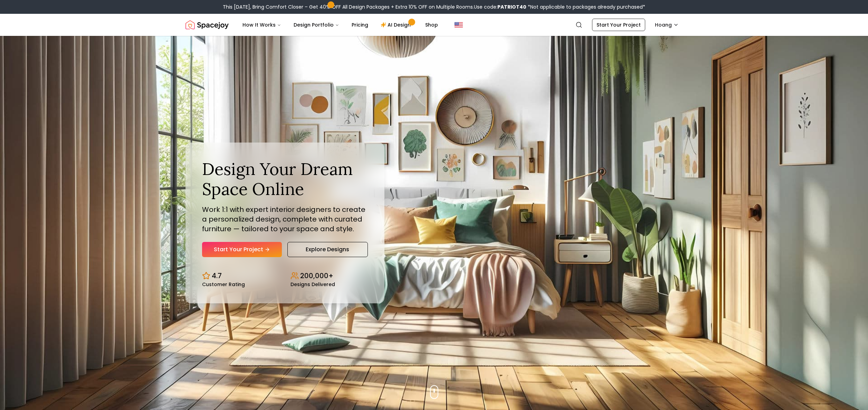 The width and height of the screenshot is (868, 410). Describe the element at coordinates (434, 25) in the screenshot. I see `nav: Global` at that location.